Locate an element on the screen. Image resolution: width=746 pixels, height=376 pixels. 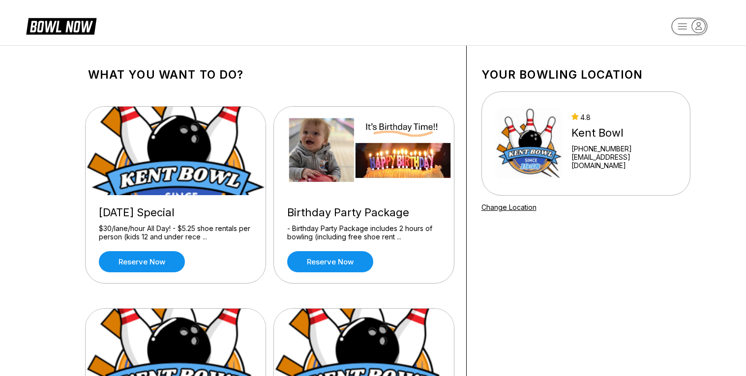
a: Change Location is located at coordinates (509, 207).